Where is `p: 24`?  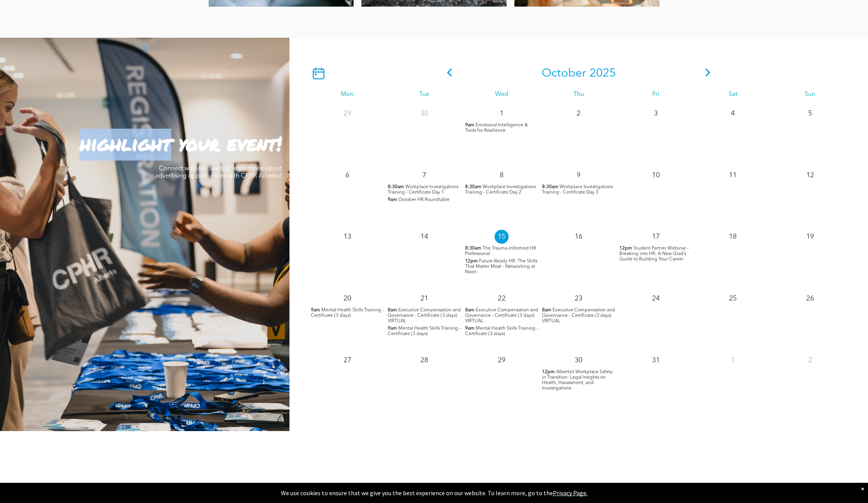
p: 24 is located at coordinates (656, 298).